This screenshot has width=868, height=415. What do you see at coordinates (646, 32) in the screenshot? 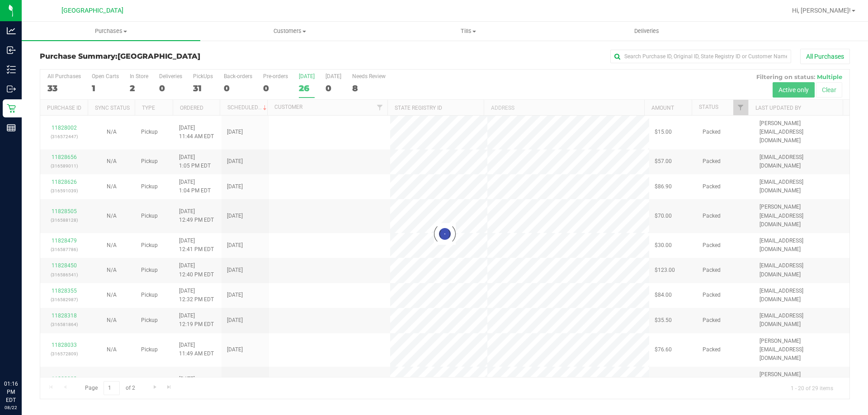
I see `span: Deliveries` at bounding box center [646, 32].